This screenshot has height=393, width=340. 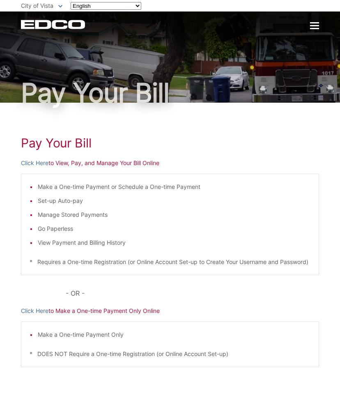 What do you see at coordinates (174, 201) in the screenshot?
I see `li: Set-up Auto-pay` at bounding box center [174, 201].